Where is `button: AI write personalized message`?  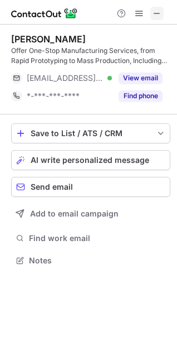
button: AI write personalized message is located at coordinates (91, 160).